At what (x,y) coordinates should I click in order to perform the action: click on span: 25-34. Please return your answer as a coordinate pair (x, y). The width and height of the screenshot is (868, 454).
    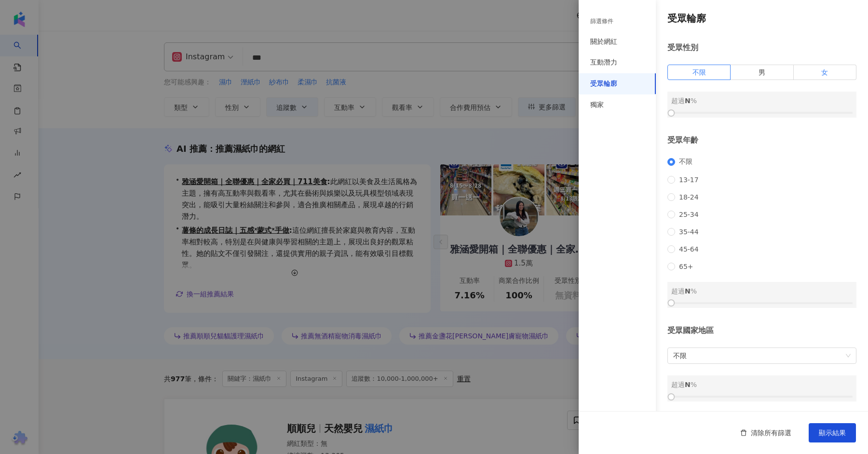
    Looking at the image, I should click on (689, 214).